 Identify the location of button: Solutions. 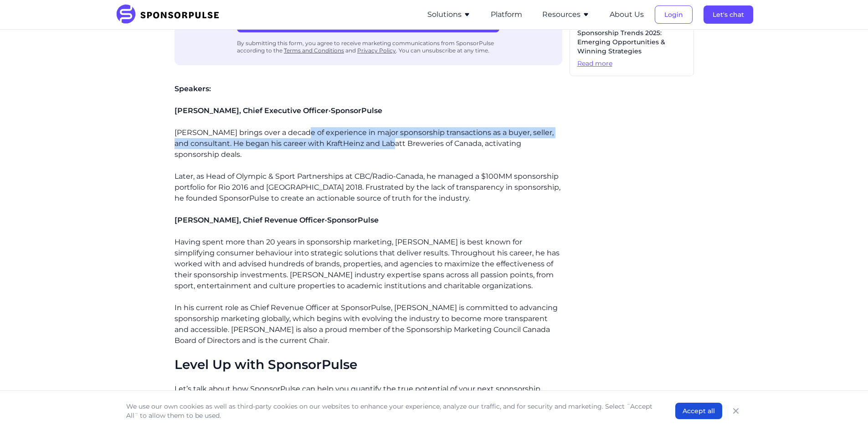
(449, 15).